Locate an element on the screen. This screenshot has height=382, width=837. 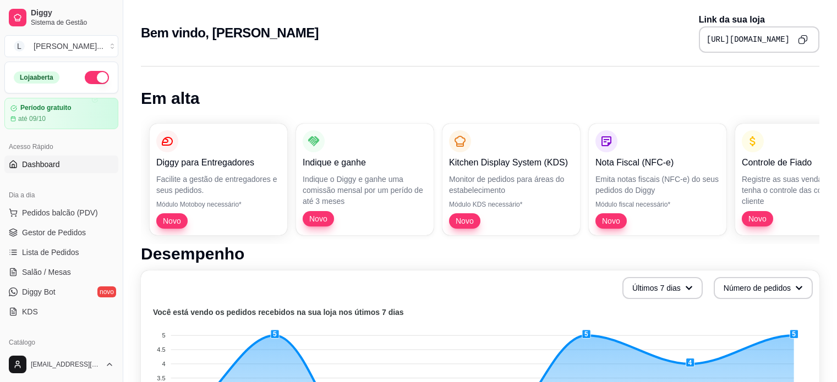
span: Salão / Mesas is located at coordinates (46, 272).